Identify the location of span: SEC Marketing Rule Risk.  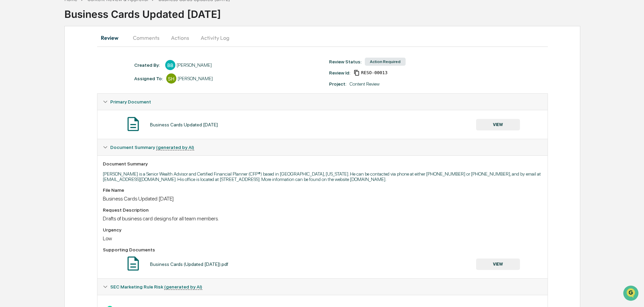
(156, 286).